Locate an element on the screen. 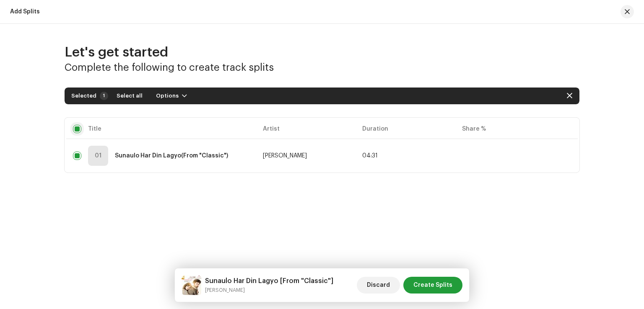 This screenshot has width=644, height=309. img: 7ec944cd-645c-4fb1-a69b-4620ce66c844 is located at coordinates (192, 285).